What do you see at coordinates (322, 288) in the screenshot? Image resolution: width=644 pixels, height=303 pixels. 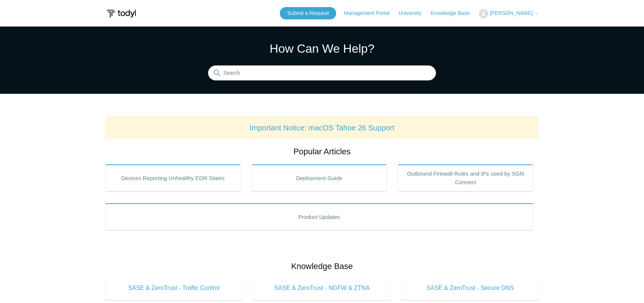 I see `span: SASE & ZeroTrust - NGFW & ZTNA` at bounding box center [322, 288].